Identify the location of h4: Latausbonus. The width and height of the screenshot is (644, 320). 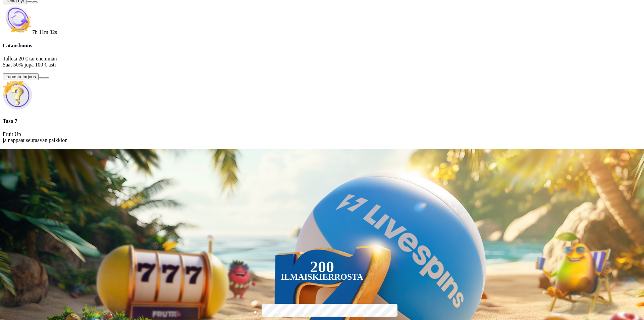
(322, 46).